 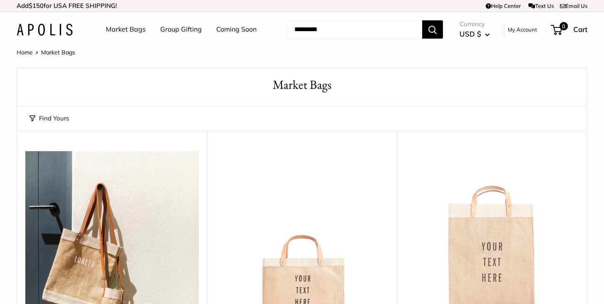 What do you see at coordinates (355, 29) in the screenshot?
I see `input: Search...` at bounding box center [355, 29].